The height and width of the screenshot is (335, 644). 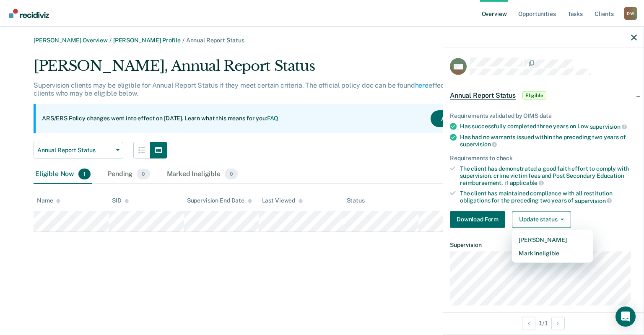 What do you see at coordinates (543, 158) in the screenshot?
I see `div: Requirements to check` at bounding box center [543, 158].